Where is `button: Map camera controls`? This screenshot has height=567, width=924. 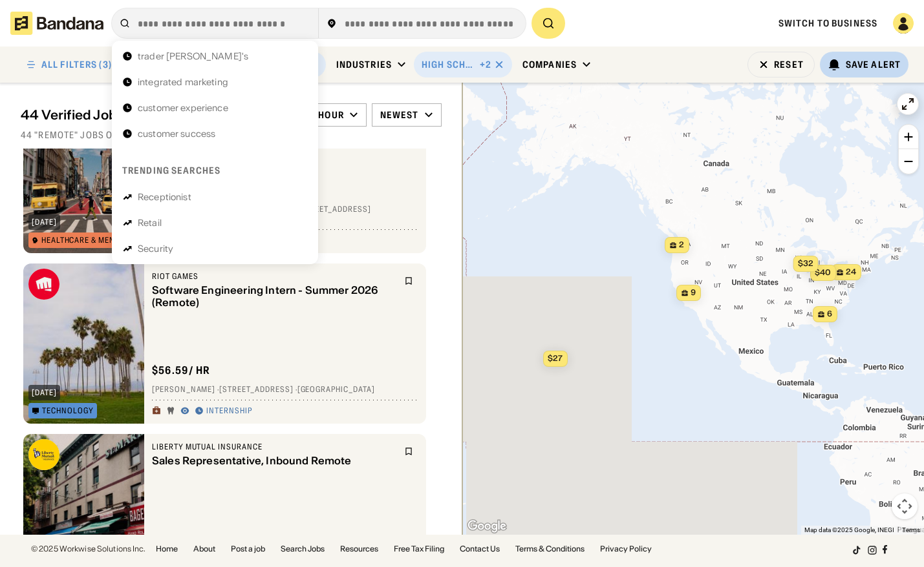
button: Map camera controls is located at coordinates (905, 507).